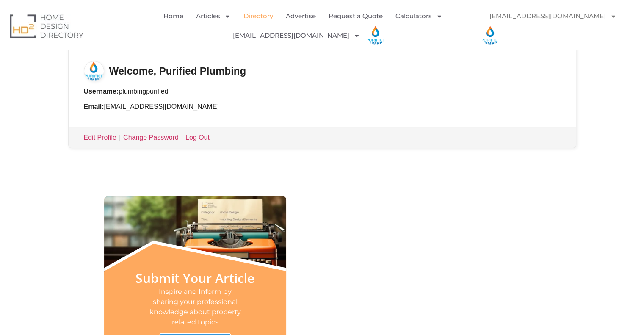  I want to click on strong: Email:, so click(94, 106).